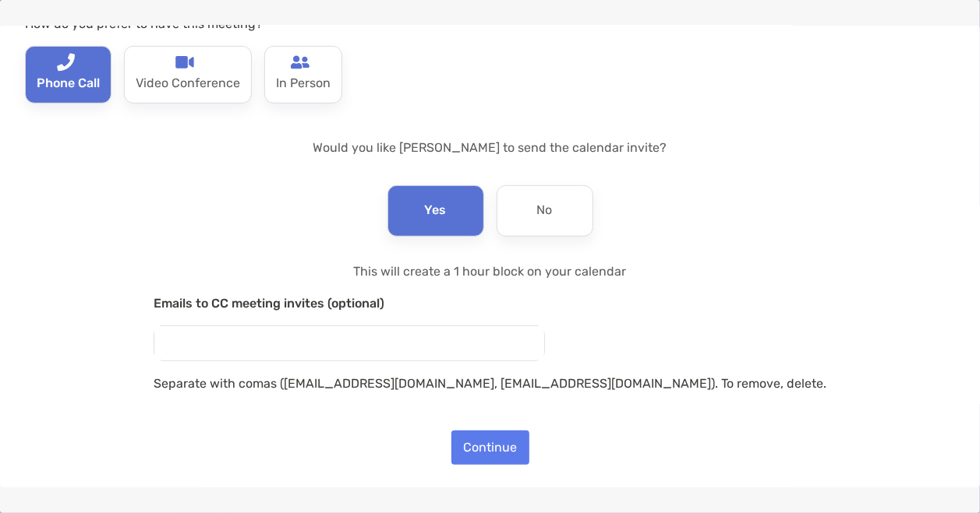 The image size is (980, 513). I want to click on p: Video Conference, so click(188, 84).